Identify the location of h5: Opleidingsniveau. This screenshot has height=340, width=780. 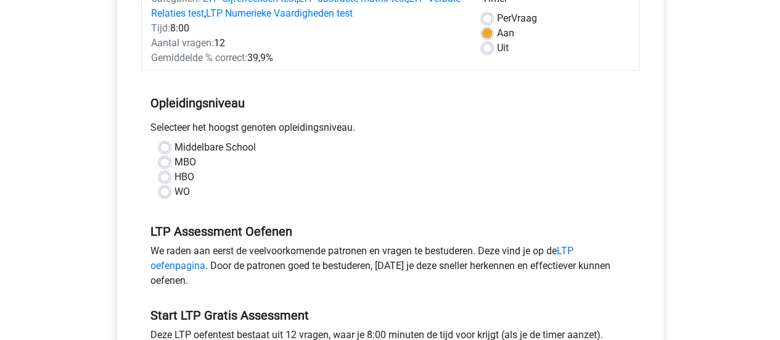
(390, 103).